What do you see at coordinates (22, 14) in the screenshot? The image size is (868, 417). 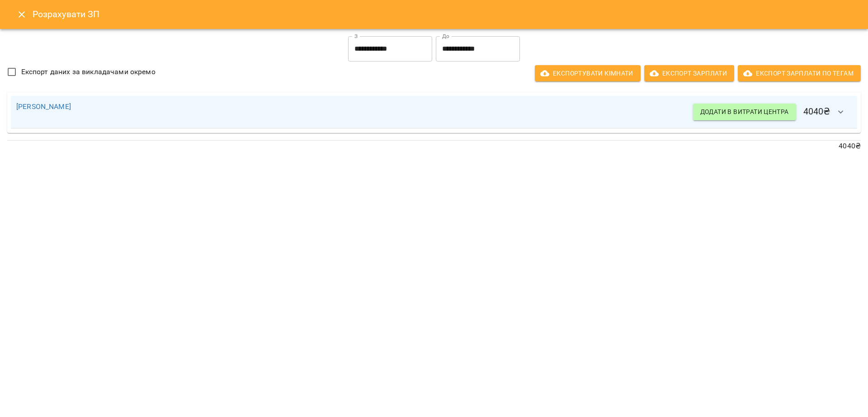 I see `button: Close` at bounding box center [22, 14].